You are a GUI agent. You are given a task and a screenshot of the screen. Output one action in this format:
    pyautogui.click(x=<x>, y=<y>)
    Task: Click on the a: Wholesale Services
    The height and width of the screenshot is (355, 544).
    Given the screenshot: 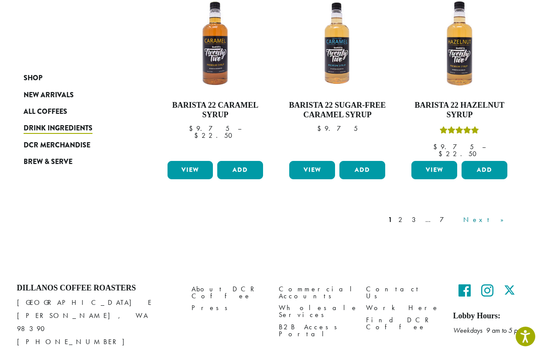 What is the action you would take?
    pyautogui.click(x=316, y=312)
    